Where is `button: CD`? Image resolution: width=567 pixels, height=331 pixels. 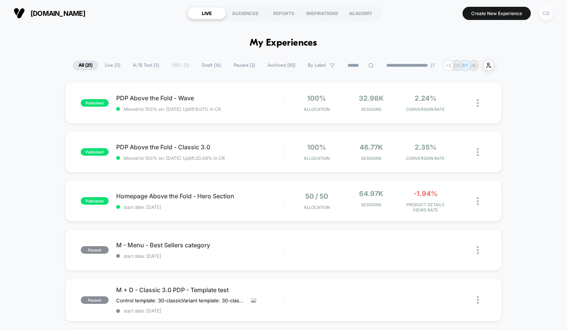 button: CD is located at coordinates (546, 13).